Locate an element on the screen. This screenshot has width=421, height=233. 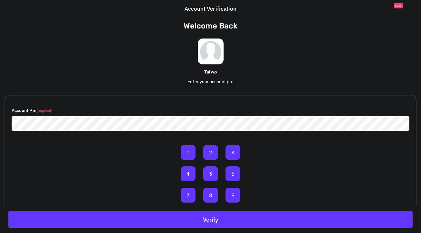
button: 8 is located at coordinates (211, 195).